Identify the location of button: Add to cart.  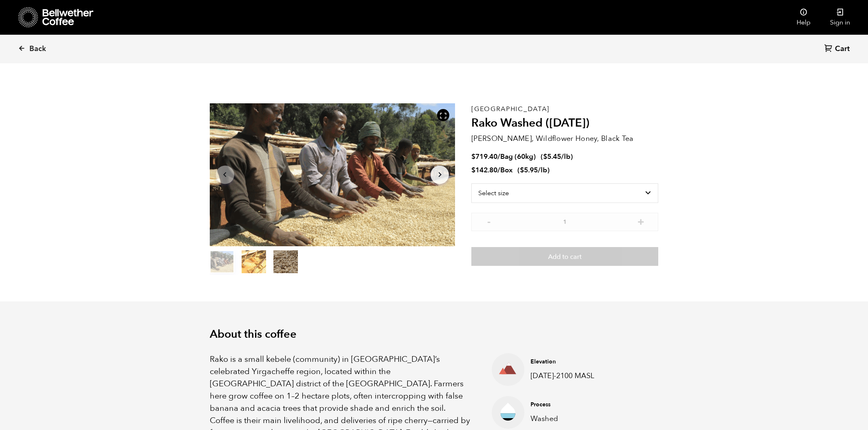
(565, 256).